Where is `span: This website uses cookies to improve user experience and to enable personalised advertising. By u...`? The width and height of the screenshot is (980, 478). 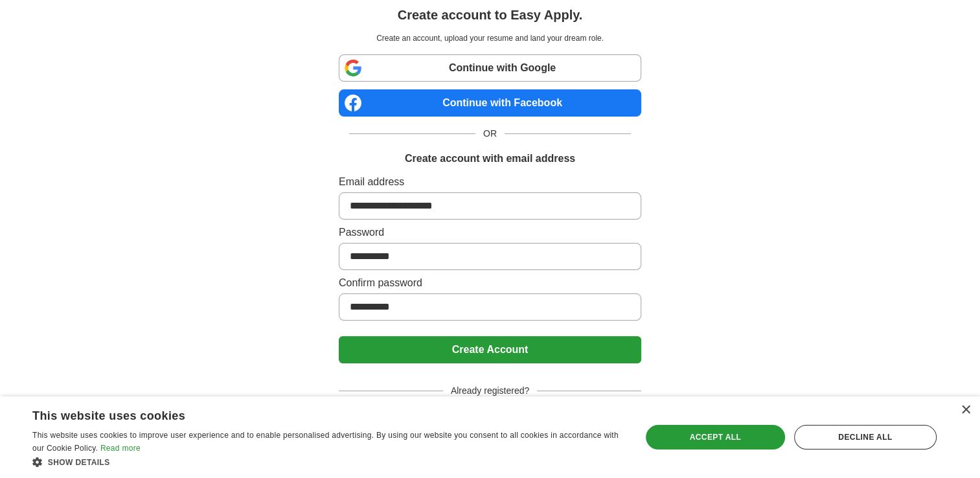 span: This website uses cookies to improve user experience and to enable personalised advertising. By u... is located at coordinates (325, 441).